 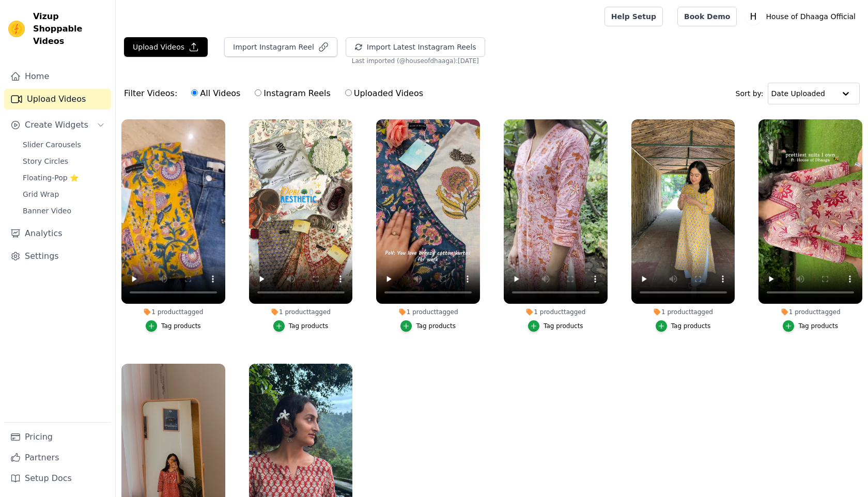 I want to click on button: Import Latest Instagram Reels, so click(x=415, y=47).